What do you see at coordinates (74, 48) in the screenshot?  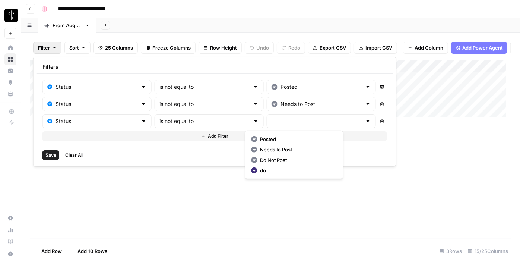 I see `span: Sort` at bounding box center [74, 48].